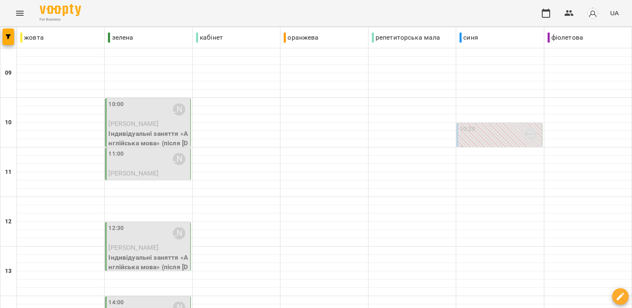 Image resolution: width=632 pixels, height=308 pixels. I want to click on span: UA, so click(614, 13).